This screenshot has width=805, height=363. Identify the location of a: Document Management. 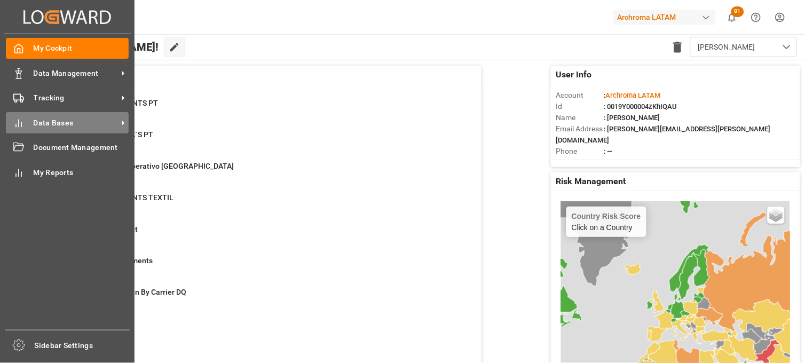
(67, 147).